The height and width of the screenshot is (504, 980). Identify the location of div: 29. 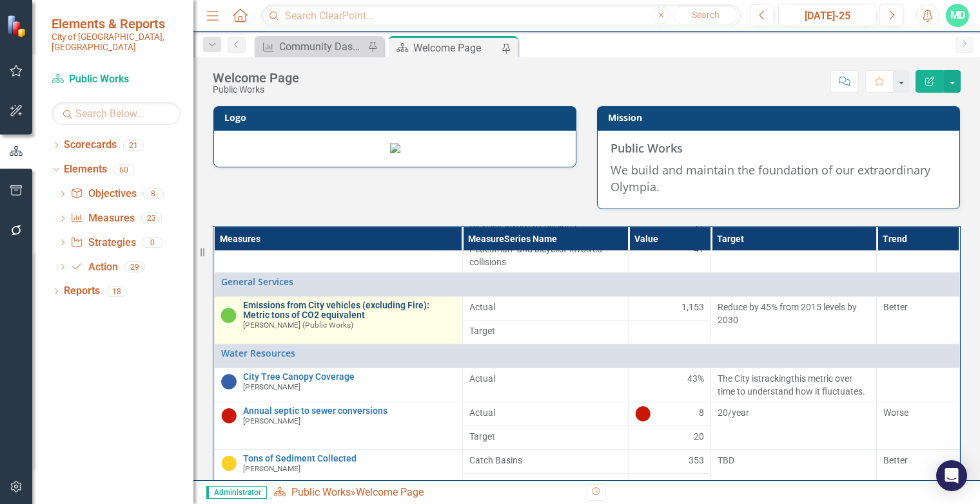
(135, 266).